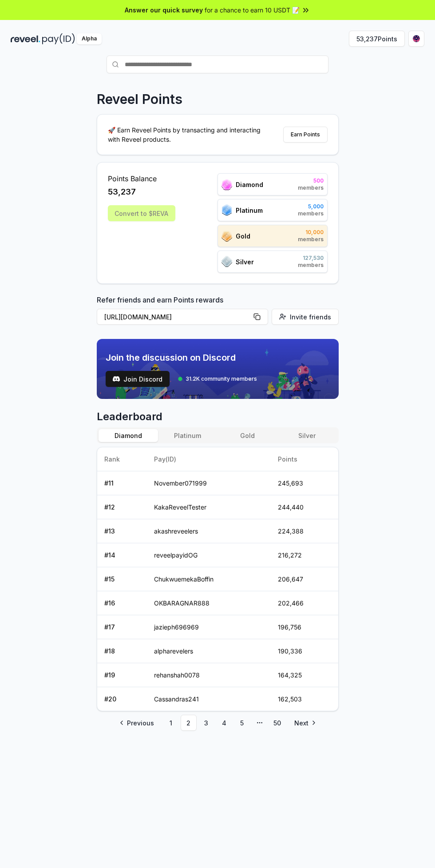 The height and width of the screenshot is (868, 435). Describe the element at coordinates (243, 236) in the screenshot. I see `span: Gold` at that location.